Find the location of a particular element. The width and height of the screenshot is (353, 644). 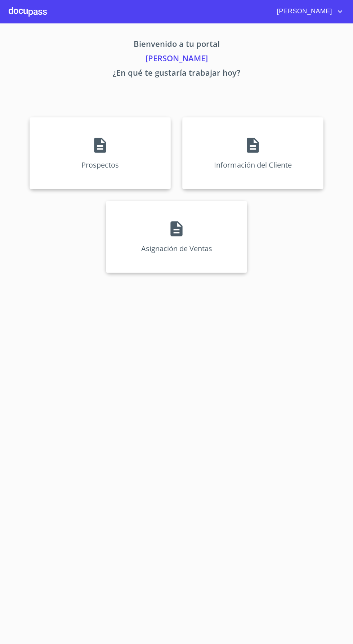

p: Asignación de Ventas is located at coordinates (176, 249).